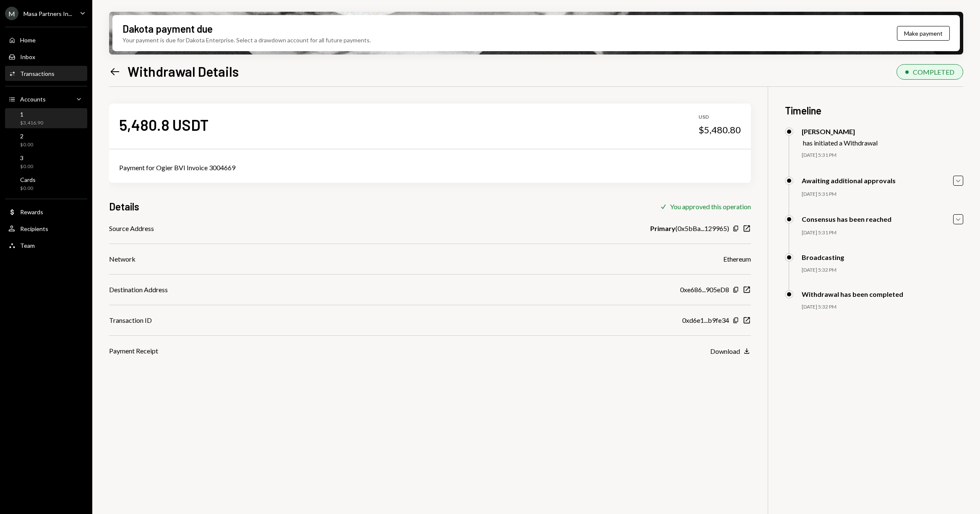 Image resolution: width=980 pixels, height=514 pixels. What do you see at coordinates (164, 125) in the screenshot?
I see `div: 5,480.8 USDT` at bounding box center [164, 125].